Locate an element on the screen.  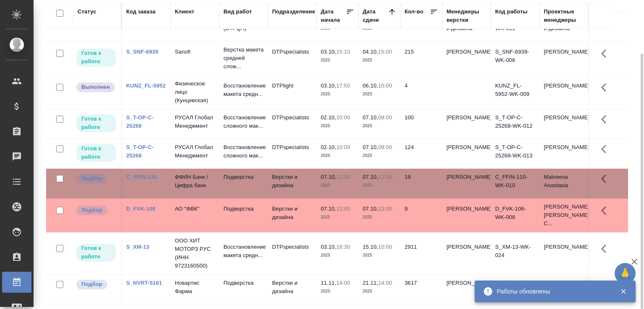
div: Код работы is located at coordinates (511, 11).